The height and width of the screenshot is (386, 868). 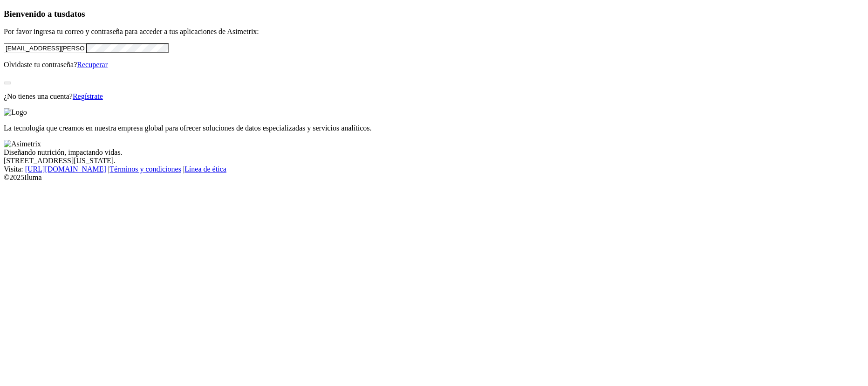 What do you see at coordinates (434, 152) in the screenshot?
I see `div: Diseñando nutrición, impactando vidas.` at bounding box center [434, 152].